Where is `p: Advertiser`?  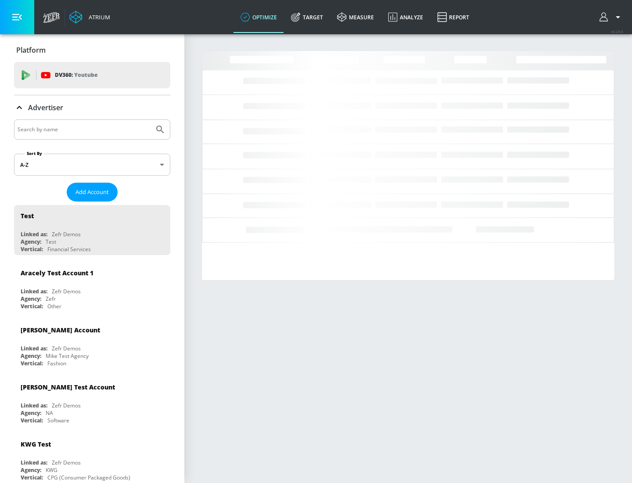 p: Advertiser is located at coordinates (46, 108).